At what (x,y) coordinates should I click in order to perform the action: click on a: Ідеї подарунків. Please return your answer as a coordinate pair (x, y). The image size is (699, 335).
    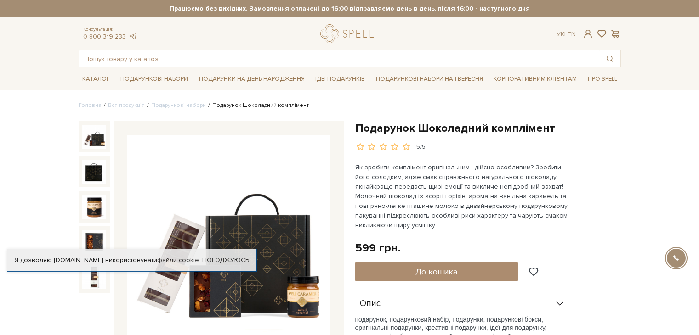
    Looking at the image, I should click on (340, 79).